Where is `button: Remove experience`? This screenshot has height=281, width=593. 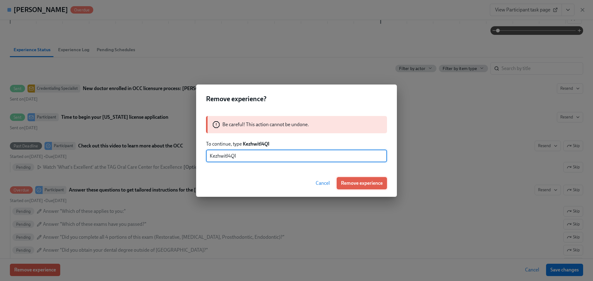
button: Remove experience is located at coordinates (362, 183).